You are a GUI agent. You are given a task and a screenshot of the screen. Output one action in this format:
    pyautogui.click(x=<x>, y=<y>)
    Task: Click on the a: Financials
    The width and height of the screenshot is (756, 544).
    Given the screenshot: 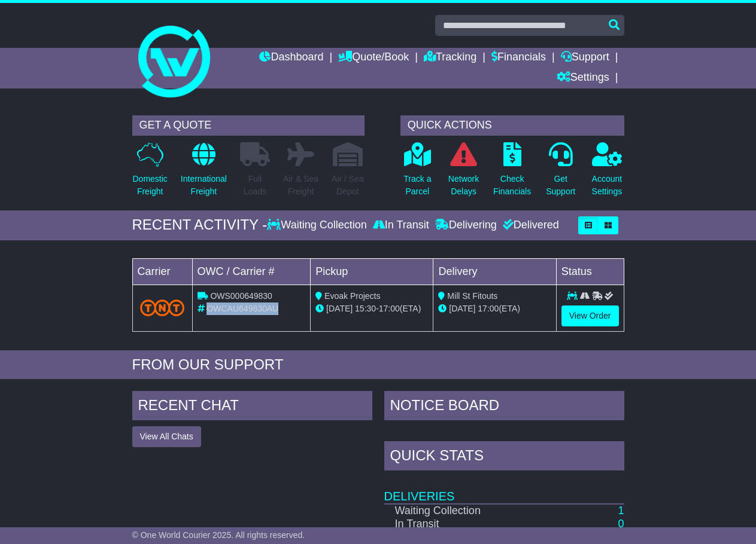 What is the action you would take?
    pyautogui.click(x=518, y=58)
    